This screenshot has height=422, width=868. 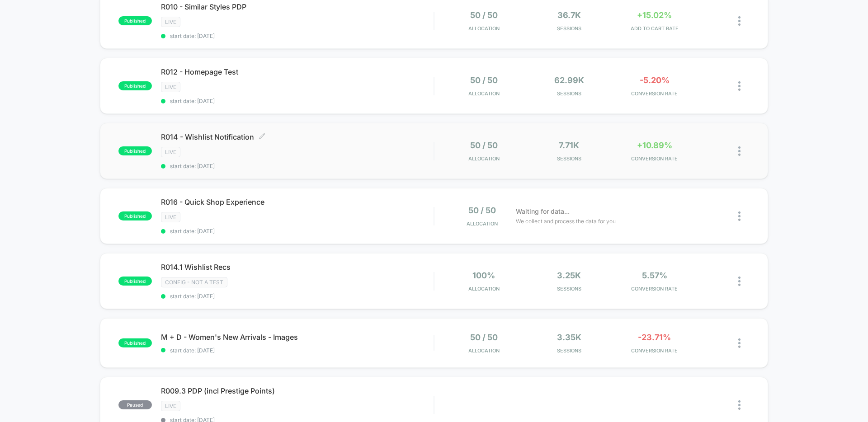 I want to click on span: Waiting for data..., so click(x=542, y=211).